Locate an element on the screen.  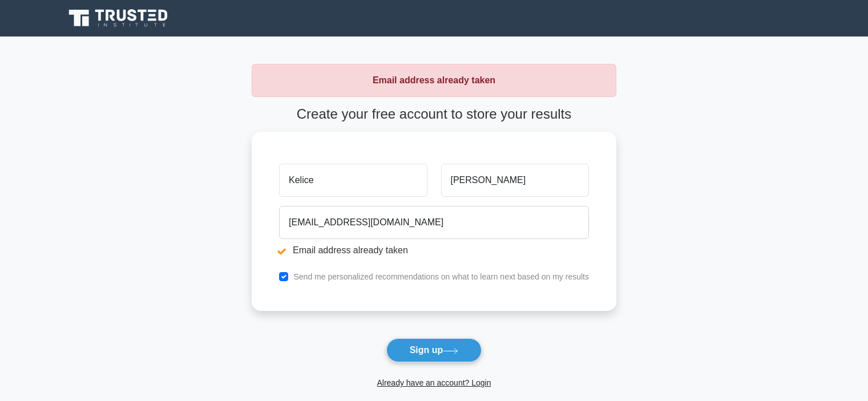
h4: Create your free account to store your results is located at coordinates (434, 114).